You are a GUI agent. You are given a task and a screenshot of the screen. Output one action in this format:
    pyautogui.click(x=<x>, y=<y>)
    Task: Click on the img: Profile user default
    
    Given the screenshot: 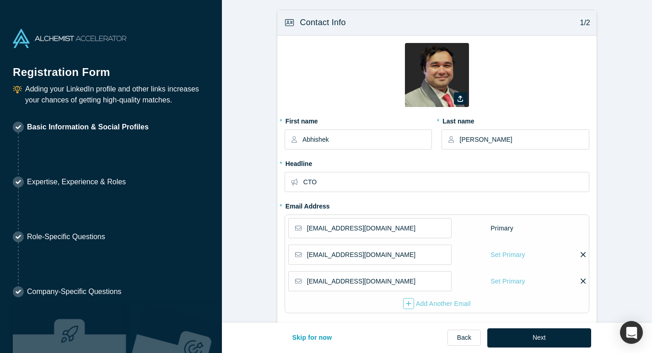 What is the action you would take?
    pyautogui.click(x=437, y=75)
    